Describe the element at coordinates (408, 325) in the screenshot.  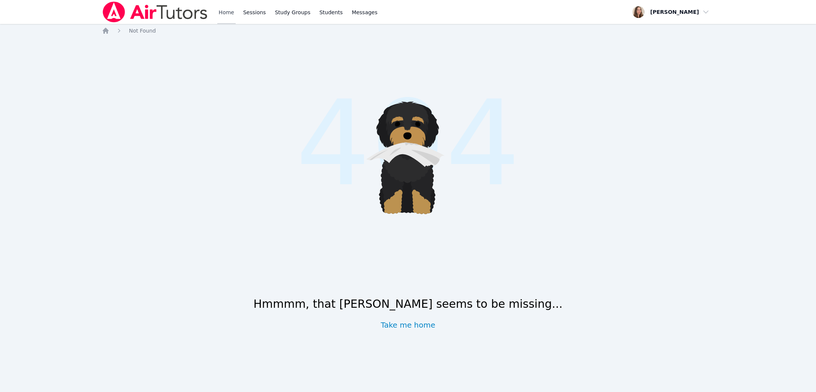
I see `a: Take me home` at that location.